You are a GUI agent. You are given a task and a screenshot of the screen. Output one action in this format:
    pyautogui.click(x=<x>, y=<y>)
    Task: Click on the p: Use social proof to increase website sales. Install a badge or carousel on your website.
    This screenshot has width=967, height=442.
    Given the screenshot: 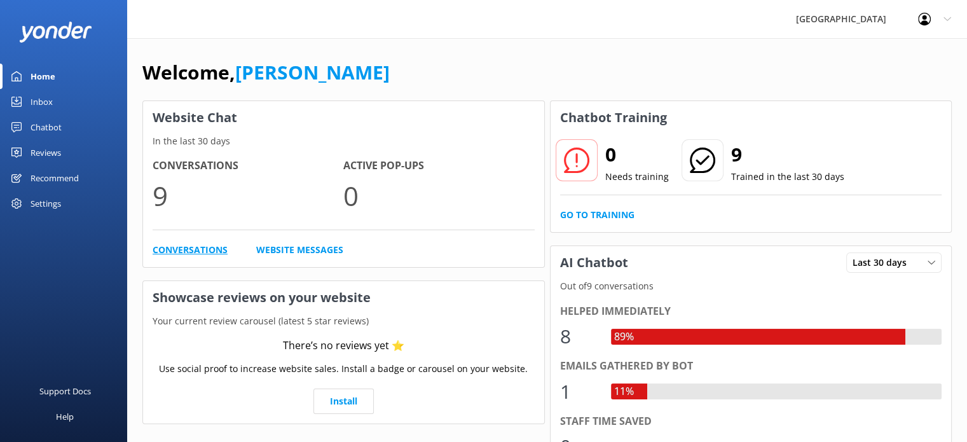 What is the action you would take?
    pyautogui.click(x=343, y=369)
    